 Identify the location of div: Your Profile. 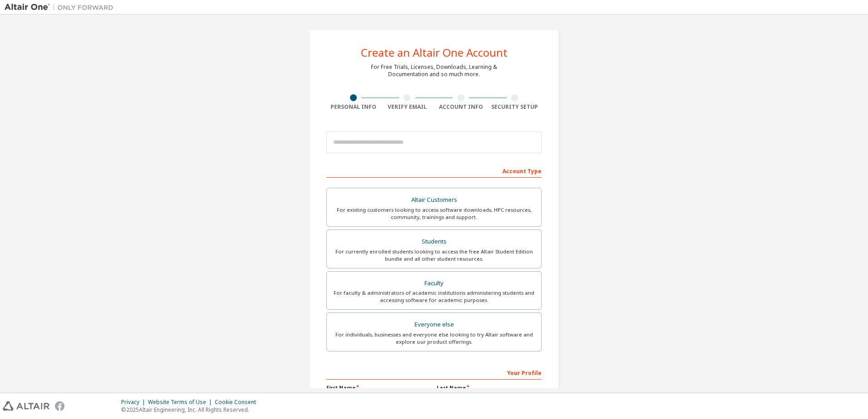
(434, 373).